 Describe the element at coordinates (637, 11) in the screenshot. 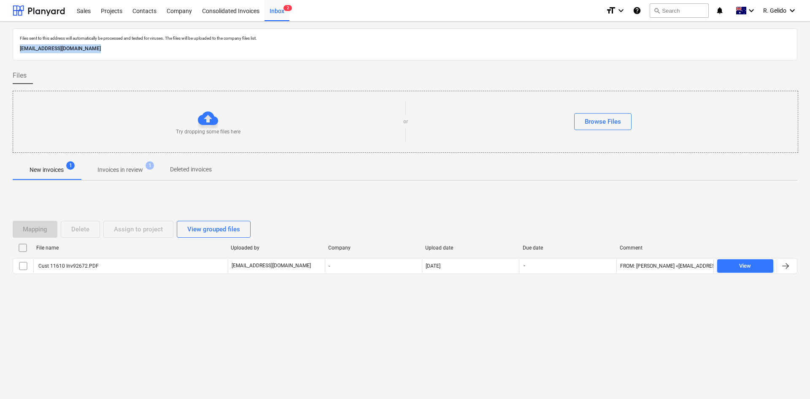

I see `i: Knowledge base` at that location.